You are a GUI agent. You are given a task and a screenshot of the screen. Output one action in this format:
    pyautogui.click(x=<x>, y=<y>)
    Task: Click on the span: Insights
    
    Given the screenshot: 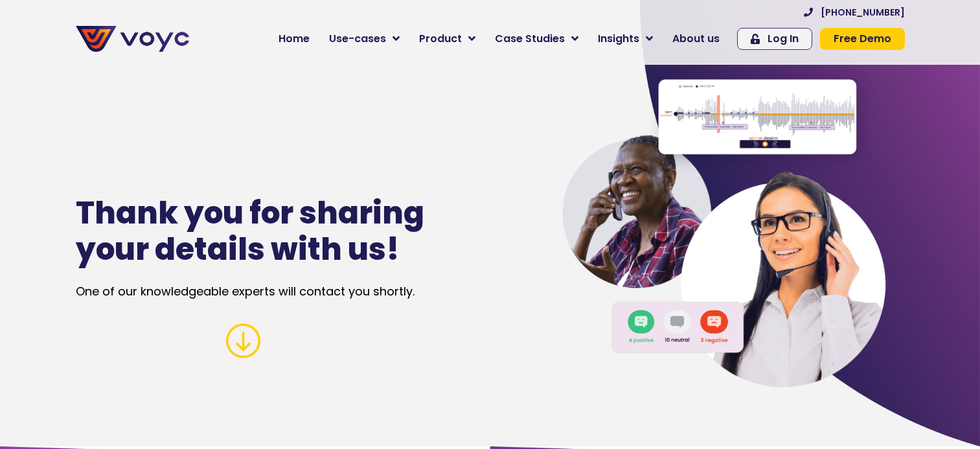 What is the action you would take?
    pyautogui.click(x=618, y=39)
    